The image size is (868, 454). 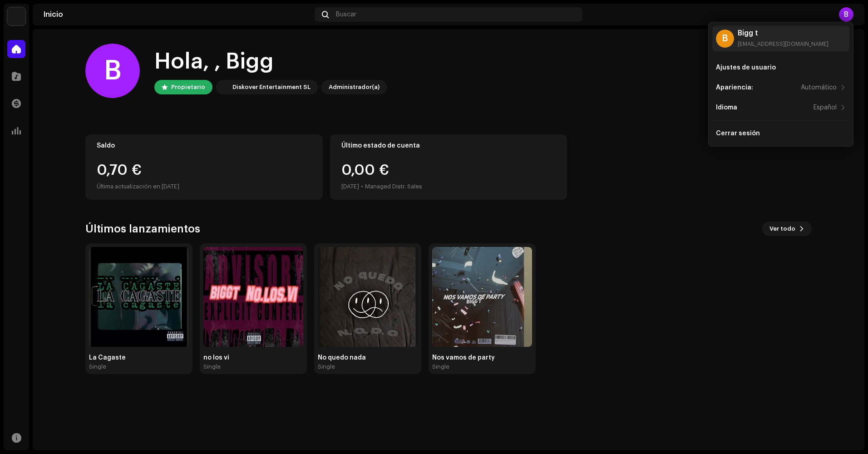 What do you see at coordinates (139, 297) in the screenshot?
I see `img: 8a98f509-0620-4f5b-ba86-5c4c81508119` at bounding box center [139, 297].